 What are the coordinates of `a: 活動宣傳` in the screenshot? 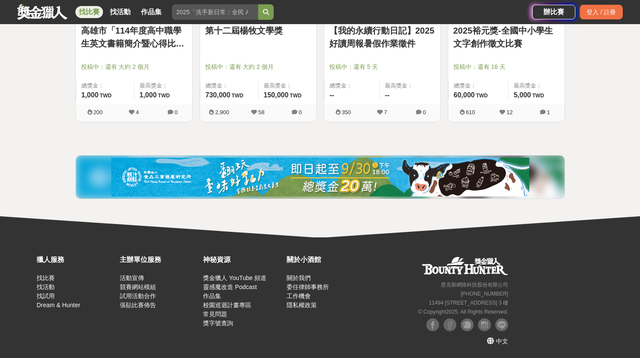 It's located at (132, 278).